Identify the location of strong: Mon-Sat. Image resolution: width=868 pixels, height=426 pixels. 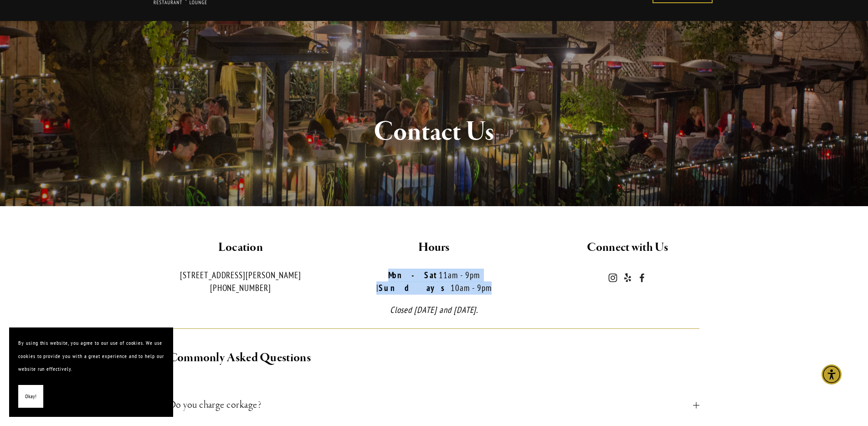
(413, 275).